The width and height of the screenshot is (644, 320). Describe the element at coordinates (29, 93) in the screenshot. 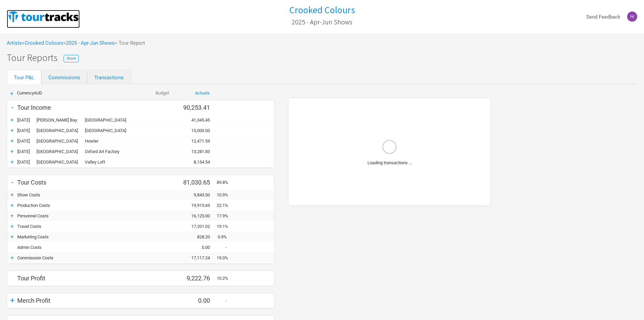

I see `span: Currency AUD` at that location.